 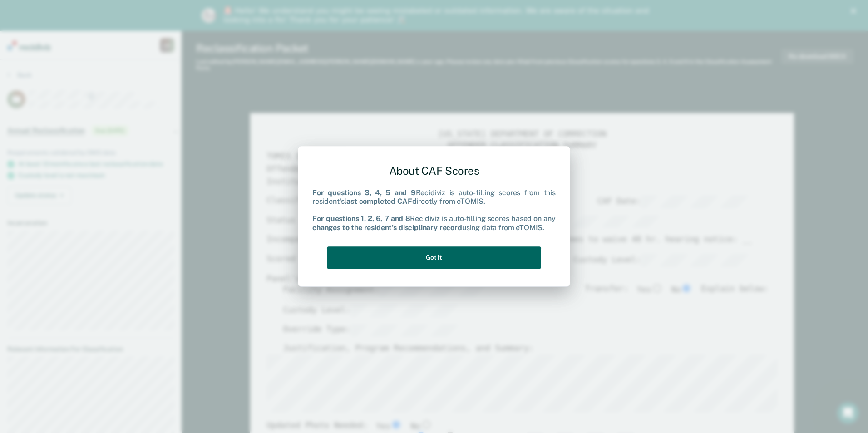 What do you see at coordinates (378, 201) in the screenshot?
I see `b: last completed CAF` at bounding box center [378, 201].